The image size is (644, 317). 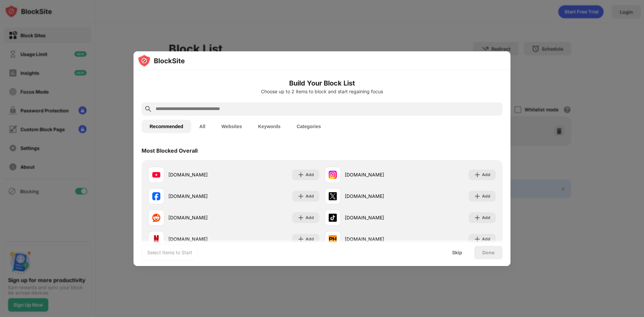 I want to click on button: Keywords, so click(x=269, y=126).